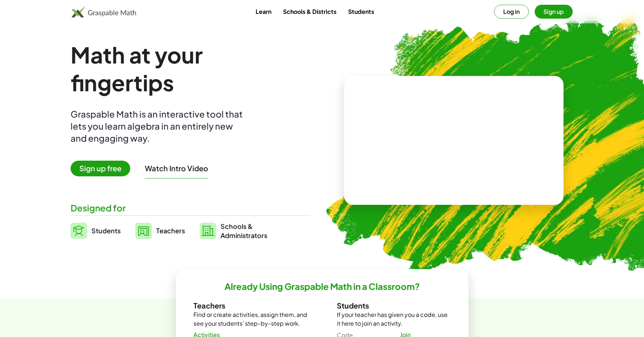 The height and width of the screenshot is (337, 644). I want to click on button: Sign up, so click(553, 12).